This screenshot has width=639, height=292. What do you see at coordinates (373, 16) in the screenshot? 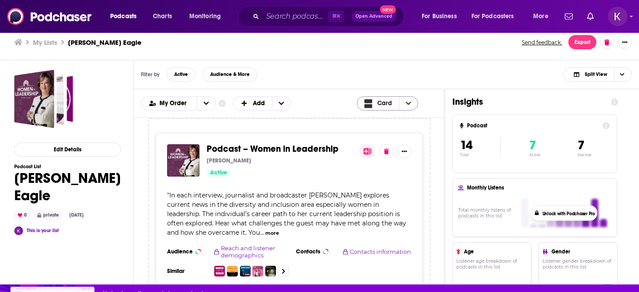
I see `span: Open Advanced` at bounding box center [373, 16].